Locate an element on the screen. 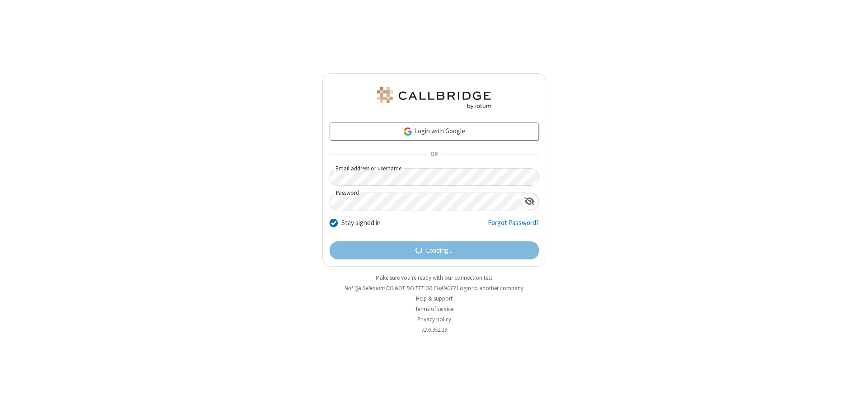  input: Password is located at coordinates (426, 202).